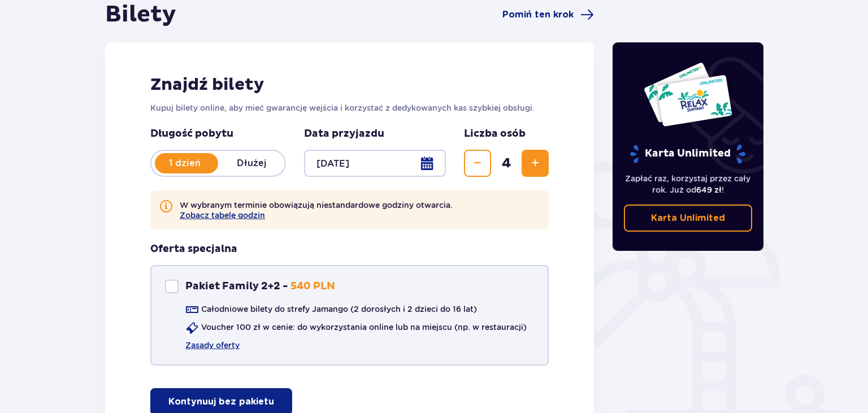 The width and height of the screenshot is (868, 413). I want to click on p: Zapłać raz, korzystaj przez cały rok. Już od !, so click(688, 184).